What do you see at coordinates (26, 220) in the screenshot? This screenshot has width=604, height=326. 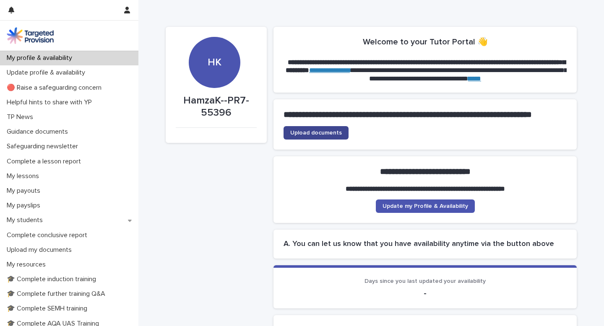 I see `p: My students` at bounding box center [26, 220].